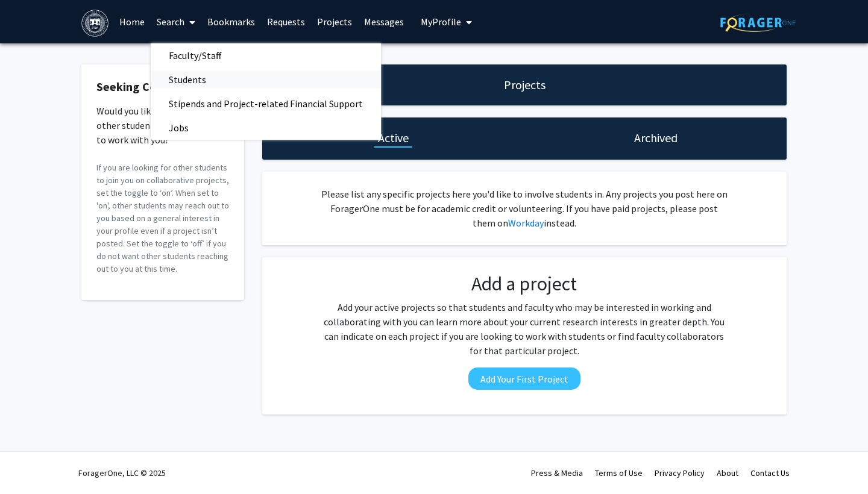 The height and width of the screenshot is (494, 868). Describe the element at coordinates (679, 473) in the screenshot. I see `a: Privacy Policy` at that location.